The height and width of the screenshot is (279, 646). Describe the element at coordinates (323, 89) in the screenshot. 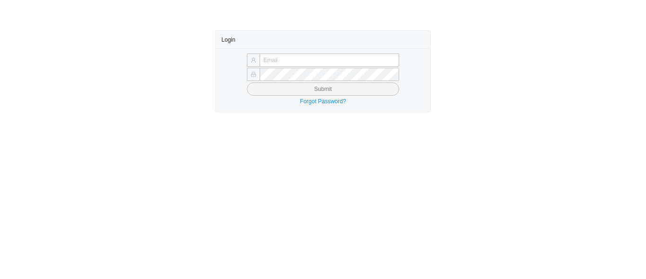

I see `button: Submit` at that location.